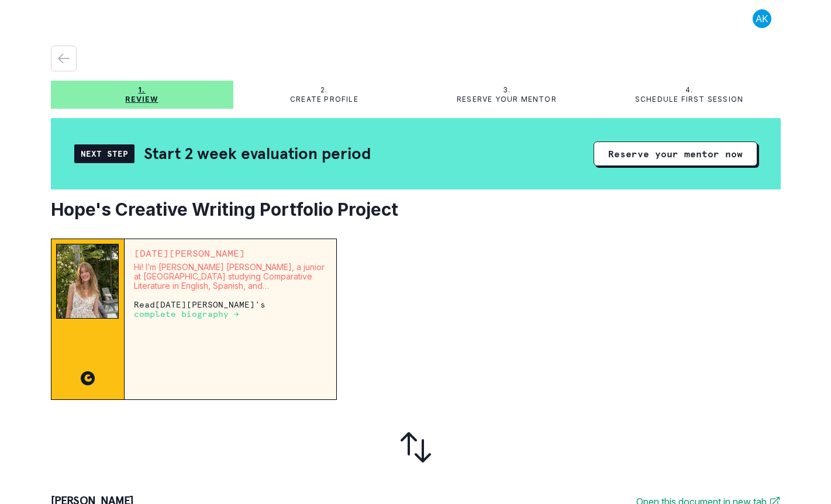 The image size is (831, 504). Describe the element at coordinates (507, 90) in the screenshot. I see `p: 3.` at that location.